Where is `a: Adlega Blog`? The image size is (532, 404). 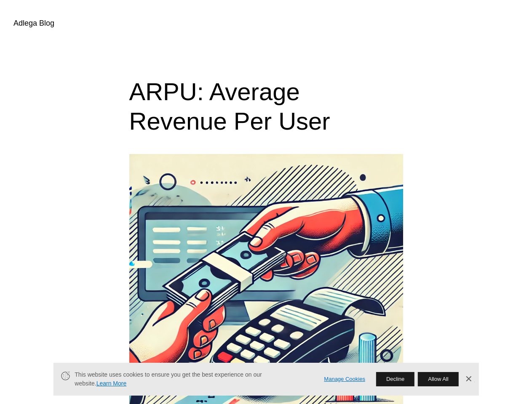 a: Adlega Blog is located at coordinates (34, 23).